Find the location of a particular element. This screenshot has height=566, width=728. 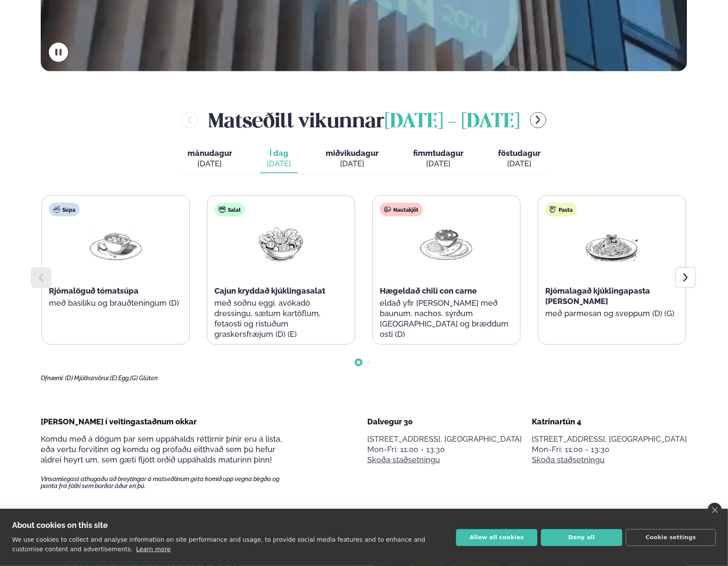

span: mánudagur is located at coordinates (210, 153).